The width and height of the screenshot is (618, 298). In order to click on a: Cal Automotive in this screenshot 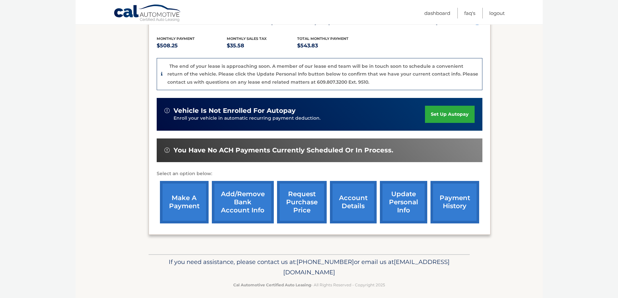, I will do `click(148, 14)`.